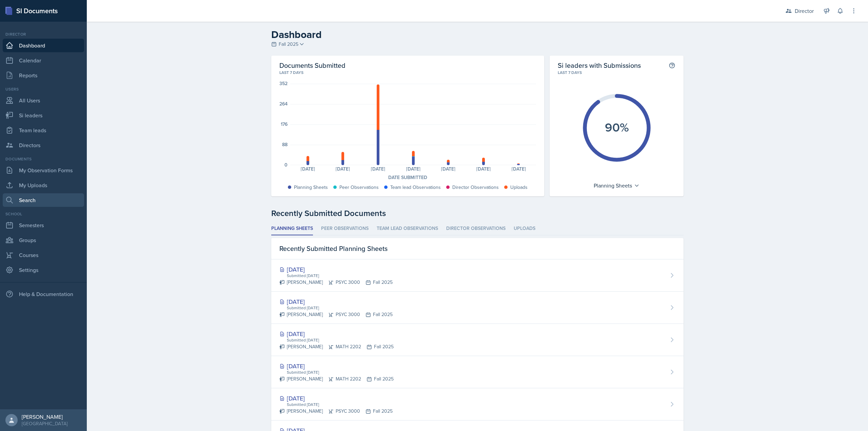 Image resolution: width=868 pixels, height=431 pixels. I want to click on a: All Users, so click(43, 100).